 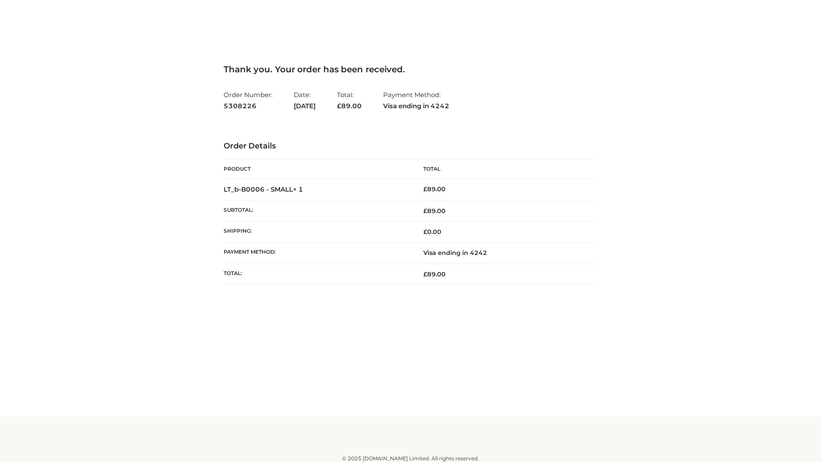 I want to click on th: Subtotal:, so click(x=317, y=210).